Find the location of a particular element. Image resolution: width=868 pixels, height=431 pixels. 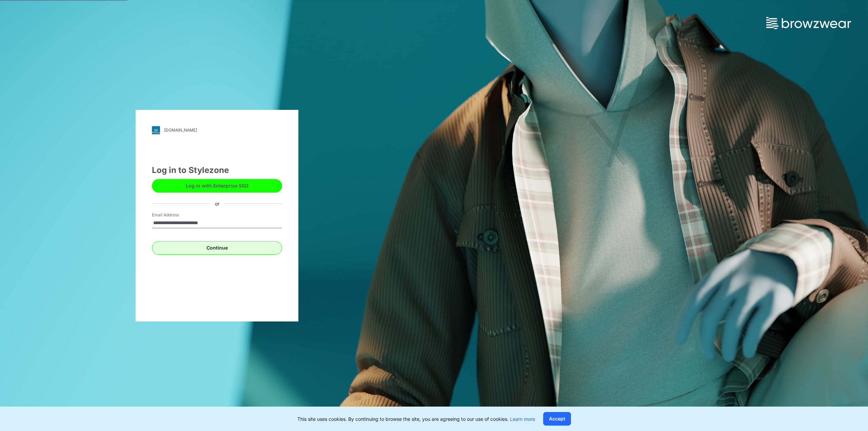

button: Log in with Enterprise SSO is located at coordinates (217, 185).